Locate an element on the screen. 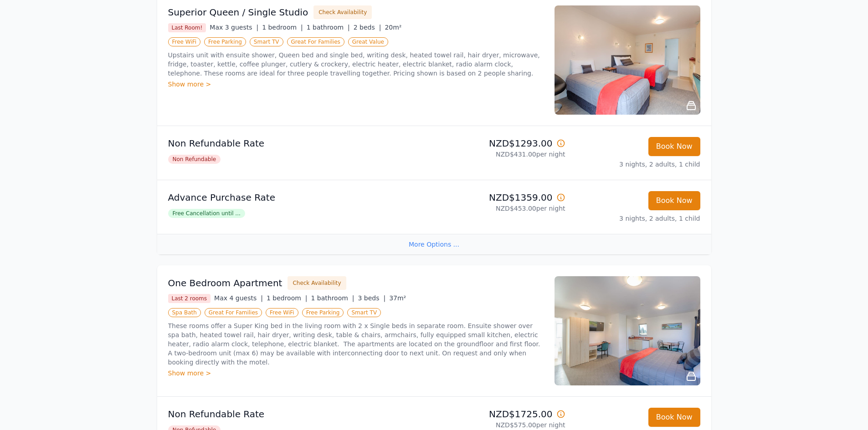 This screenshot has width=868, height=430. p: Advance Purchase Rate is located at coordinates (299, 197).